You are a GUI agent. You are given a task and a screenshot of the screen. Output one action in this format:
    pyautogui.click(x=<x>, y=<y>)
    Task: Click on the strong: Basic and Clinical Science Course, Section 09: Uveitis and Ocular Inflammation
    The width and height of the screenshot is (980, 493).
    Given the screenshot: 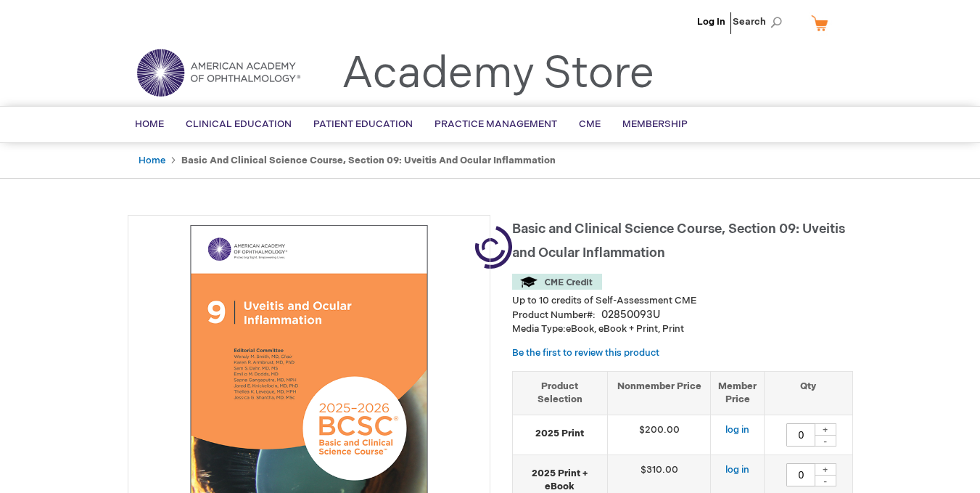 What is the action you would take?
    pyautogui.click(x=368, y=160)
    